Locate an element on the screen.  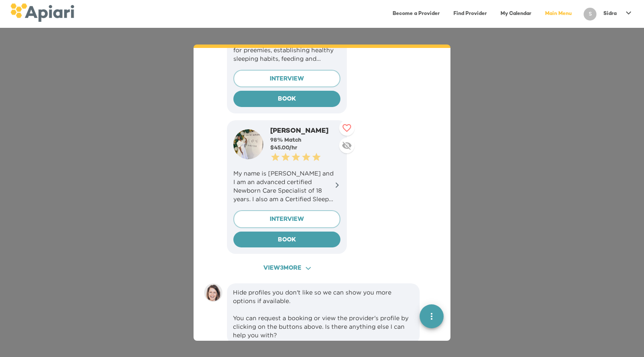
div: $ 45.00 /hr is located at coordinates (306, 148).